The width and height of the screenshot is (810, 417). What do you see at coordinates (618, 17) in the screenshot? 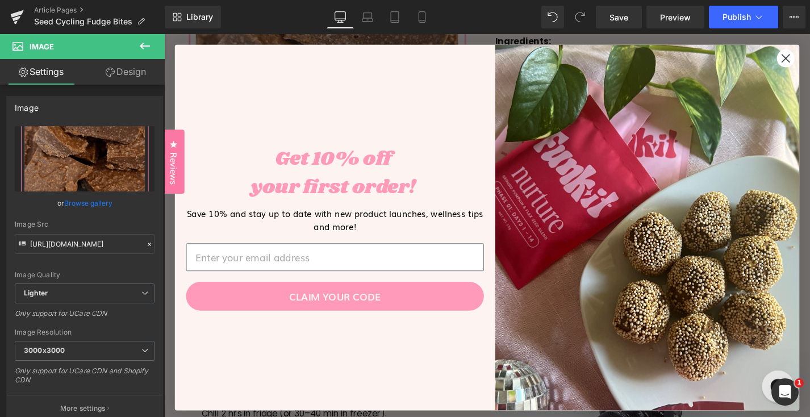
I see `span: Save` at bounding box center [618, 17].